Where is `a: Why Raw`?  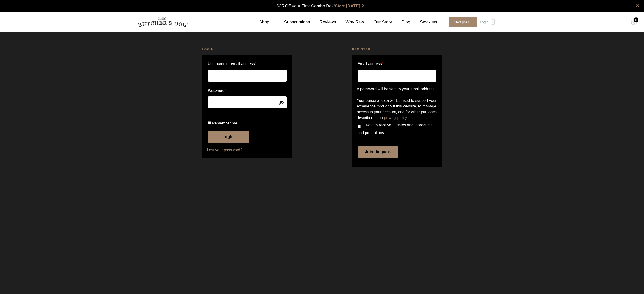 a: Why Raw is located at coordinates (350, 22).